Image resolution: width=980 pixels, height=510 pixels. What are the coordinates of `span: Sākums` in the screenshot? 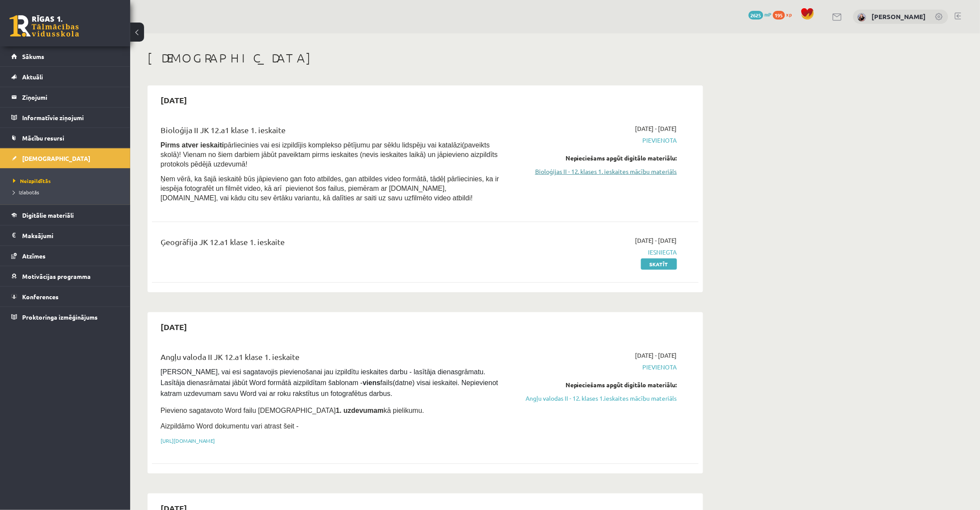 It's located at (33, 57).